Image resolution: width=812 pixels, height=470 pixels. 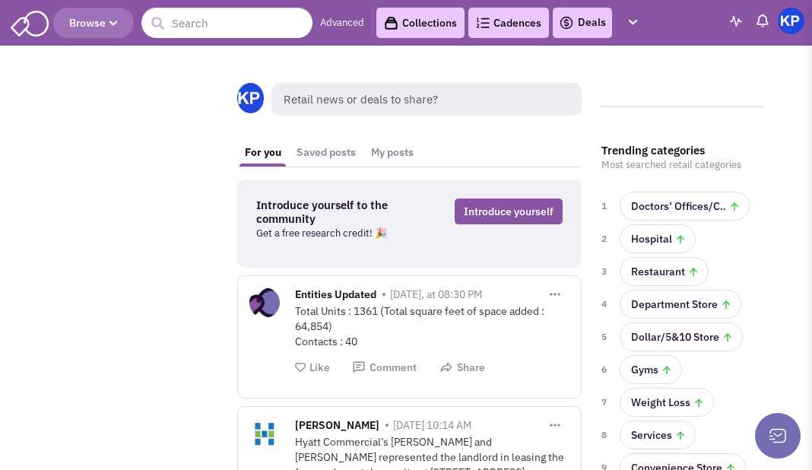 I want to click on span: 2, so click(x=606, y=239).